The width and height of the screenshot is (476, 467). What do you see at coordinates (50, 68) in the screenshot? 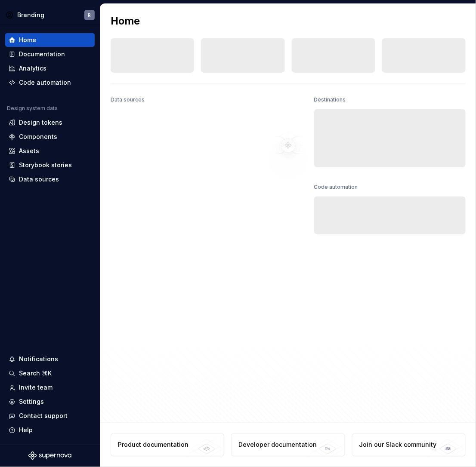
I see `a: Analytics` at bounding box center [50, 68].